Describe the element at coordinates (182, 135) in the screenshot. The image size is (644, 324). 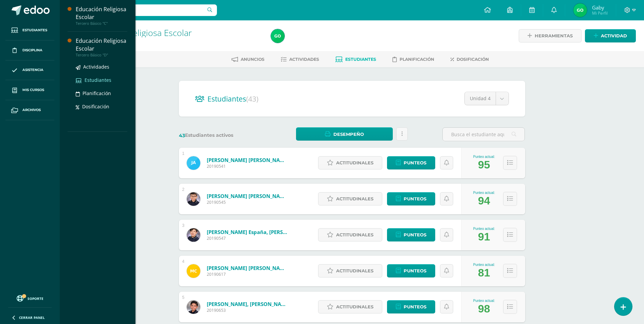
I see `span: 43` at that location.